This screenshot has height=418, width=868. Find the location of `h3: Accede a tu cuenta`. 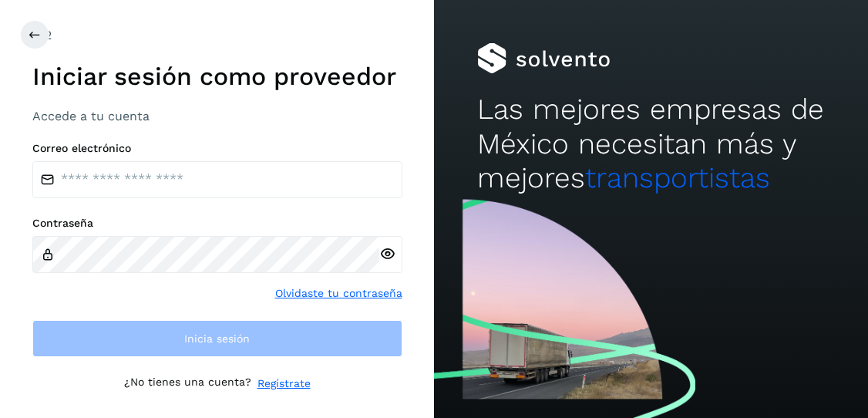

h3: Accede a tu cuenta is located at coordinates (218, 115).